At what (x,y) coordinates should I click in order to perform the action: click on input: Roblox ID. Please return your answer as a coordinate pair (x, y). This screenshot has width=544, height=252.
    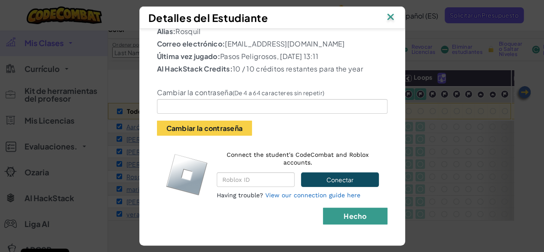
    Looking at the image, I should click on (256, 179).